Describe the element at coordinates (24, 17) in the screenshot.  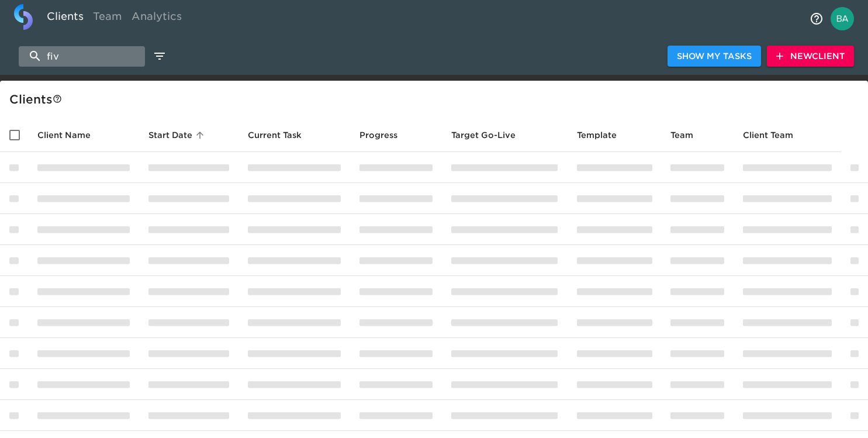
I see `img: logo` at that location.